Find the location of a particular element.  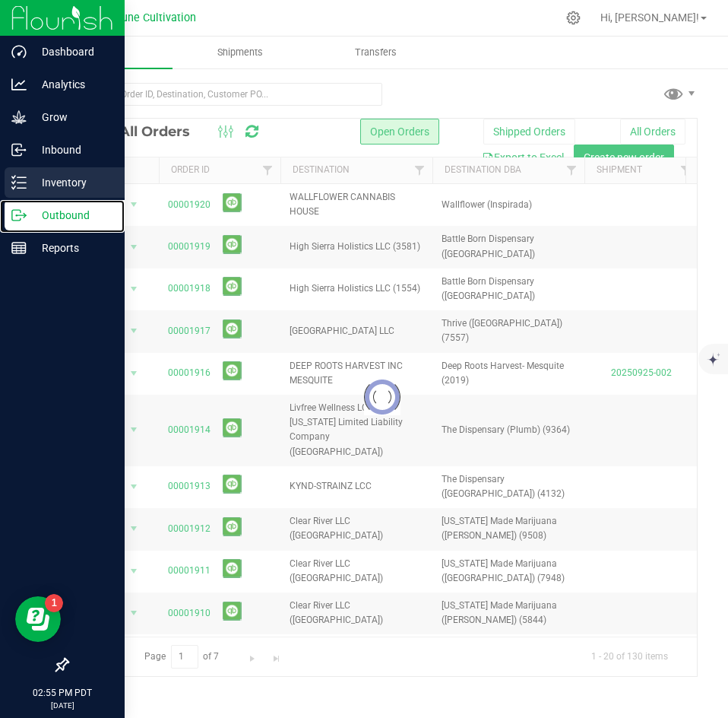

a: Shipments is located at coordinates (240, 53).